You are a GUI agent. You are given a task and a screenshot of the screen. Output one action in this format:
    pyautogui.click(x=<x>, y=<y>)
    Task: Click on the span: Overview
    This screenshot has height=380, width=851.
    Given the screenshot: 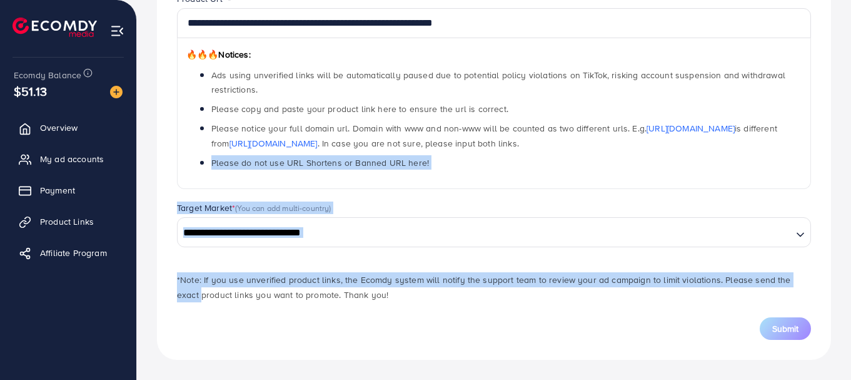 What is the action you would take?
    pyautogui.click(x=59, y=128)
    